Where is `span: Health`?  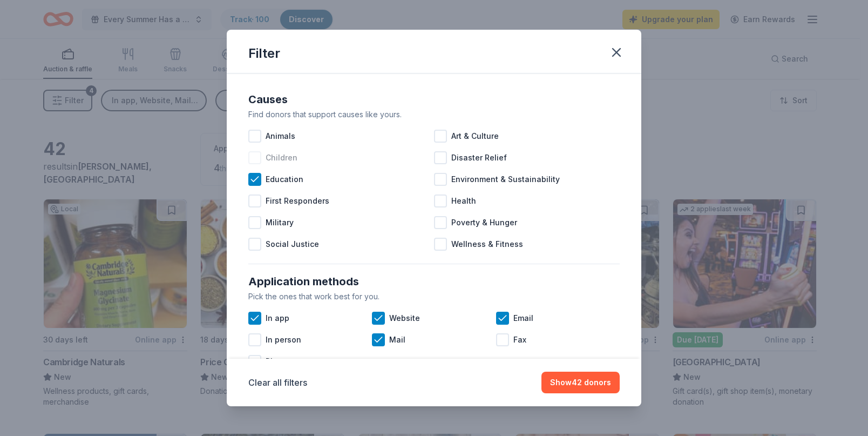
span: Health is located at coordinates (464, 201).